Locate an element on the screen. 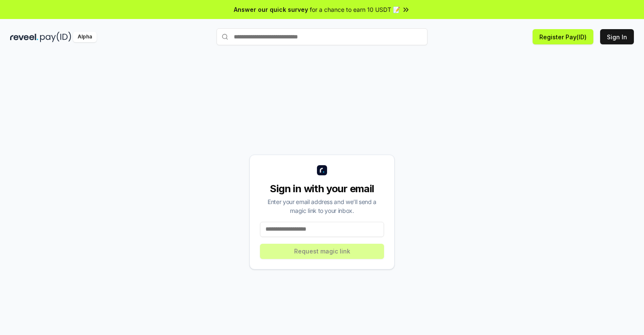 Image resolution: width=644 pixels, height=335 pixels. button: Register Pay(ID) is located at coordinates (563, 37).